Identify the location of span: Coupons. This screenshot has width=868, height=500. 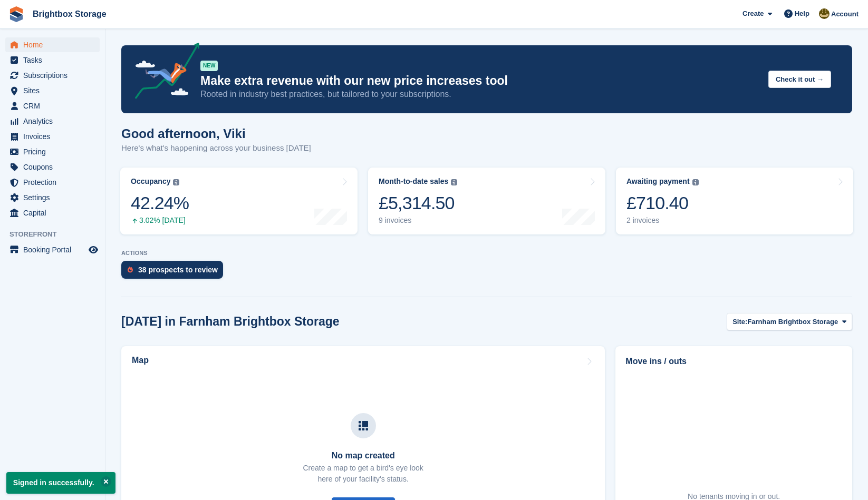
(55, 167).